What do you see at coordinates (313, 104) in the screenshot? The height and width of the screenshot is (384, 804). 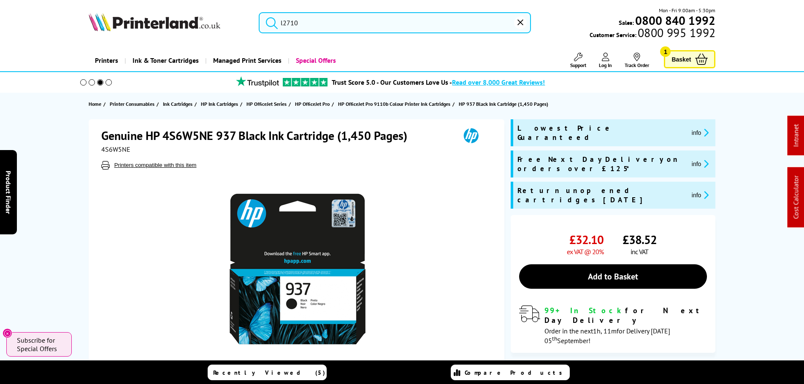 I see `a: HP OfficeJet Pro` at bounding box center [313, 104].